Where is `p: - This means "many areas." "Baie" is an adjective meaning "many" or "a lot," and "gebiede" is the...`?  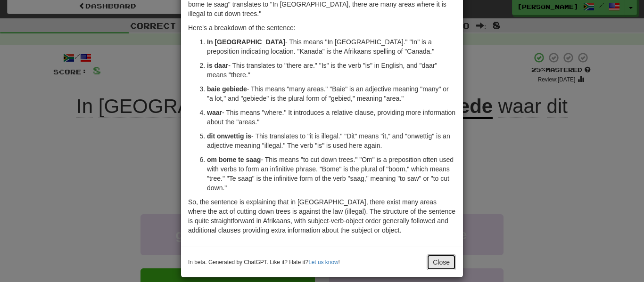 p: - This means "many areas." "Baie" is an adjective meaning "many" or "a lot," and "gebiede" is the... is located at coordinates (331, 94).